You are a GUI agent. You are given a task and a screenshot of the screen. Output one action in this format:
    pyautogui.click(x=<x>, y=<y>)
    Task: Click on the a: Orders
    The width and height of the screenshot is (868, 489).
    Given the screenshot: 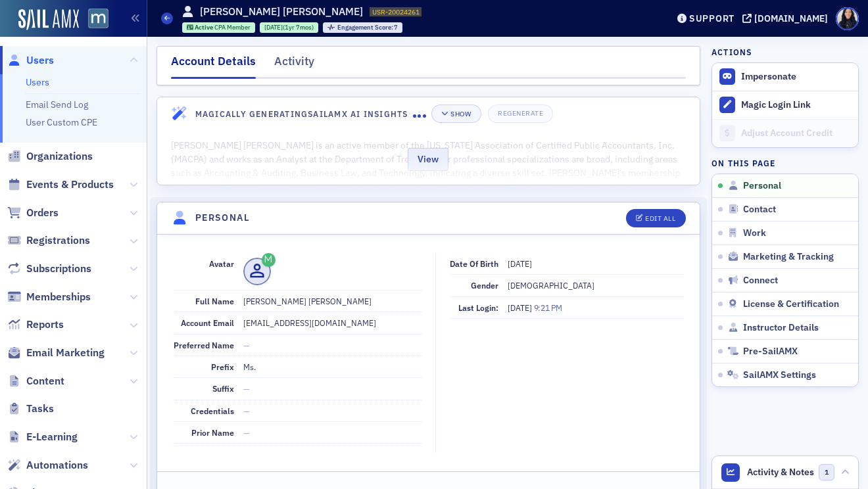 What is the action you would take?
    pyautogui.click(x=33, y=213)
    